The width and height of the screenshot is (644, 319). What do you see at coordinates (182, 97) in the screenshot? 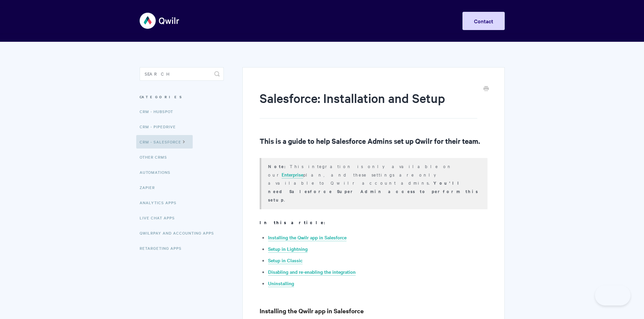
I see `h3: Categories` at bounding box center [182, 97].